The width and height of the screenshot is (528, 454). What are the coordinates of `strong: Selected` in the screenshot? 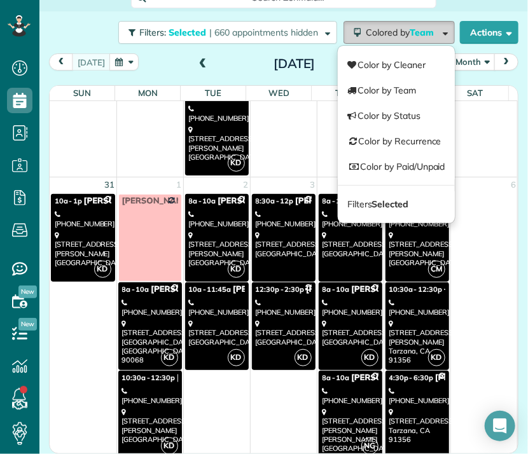 It's located at (390, 204).